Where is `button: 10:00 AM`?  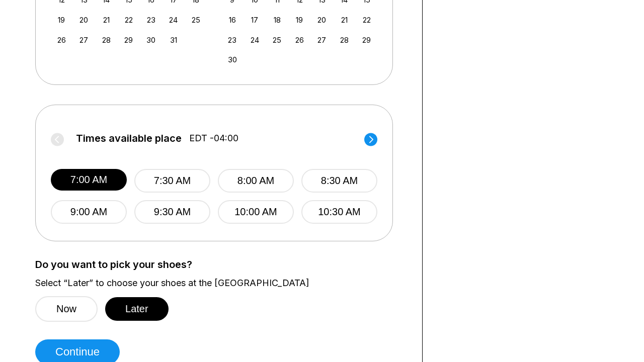
button: 10:00 AM is located at coordinates (256, 211).